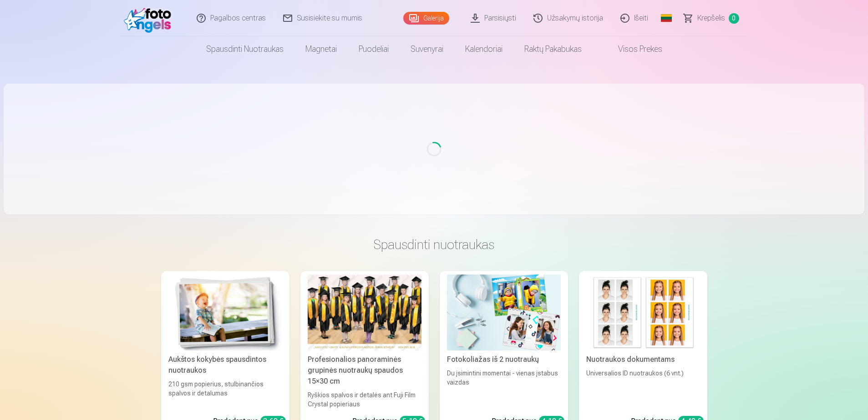 Image resolution: width=868 pixels, height=420 pixels. Describe the element at coordinates (427, 49) in the screenshot. I see `a: Suvenyrai` at that location.